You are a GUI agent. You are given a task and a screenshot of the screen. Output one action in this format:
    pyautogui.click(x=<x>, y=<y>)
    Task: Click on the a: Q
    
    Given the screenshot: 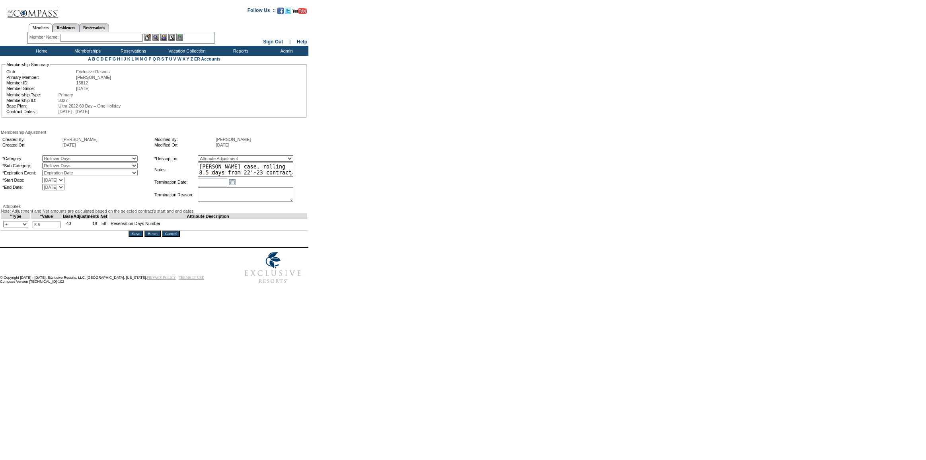 What is the action you would take?
    pyautogui.click(x=154, y=59)
    